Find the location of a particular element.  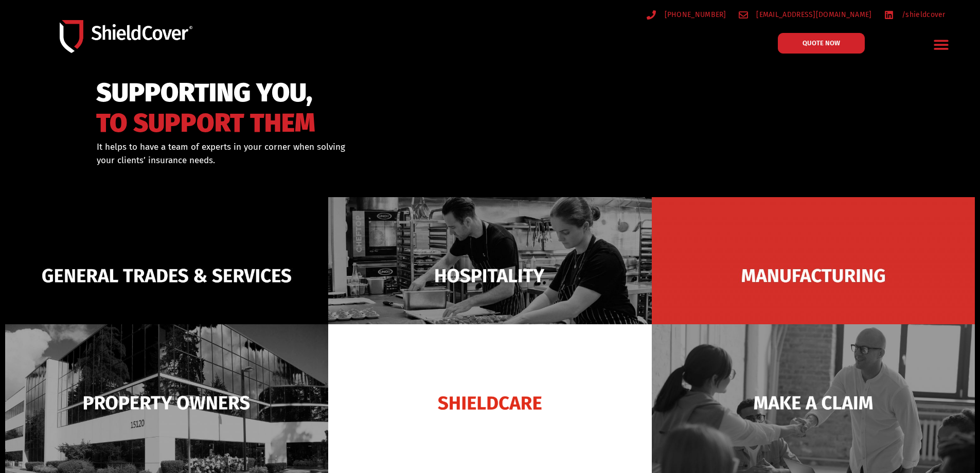

a: /shieldcover is located at coordinates (915, 15).